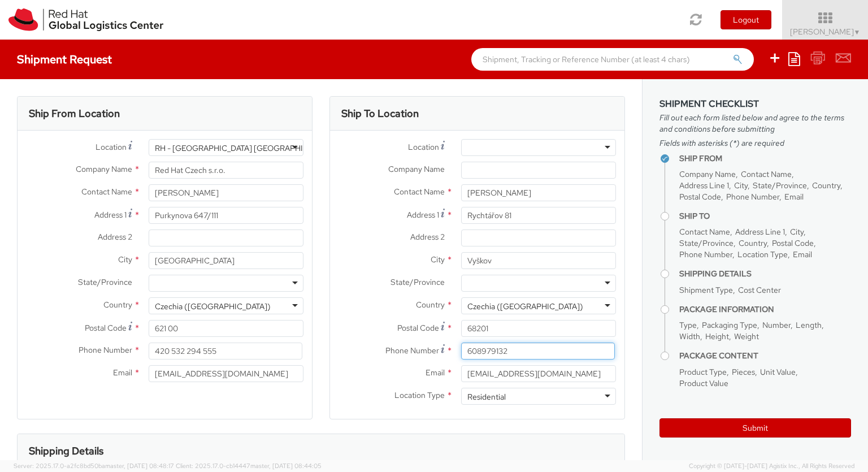 This screenshot has width=868, height=472. What do you see at coordinates (808, 325) in the screenshot?
I see `span: Length` at bounding box center [808, 325].